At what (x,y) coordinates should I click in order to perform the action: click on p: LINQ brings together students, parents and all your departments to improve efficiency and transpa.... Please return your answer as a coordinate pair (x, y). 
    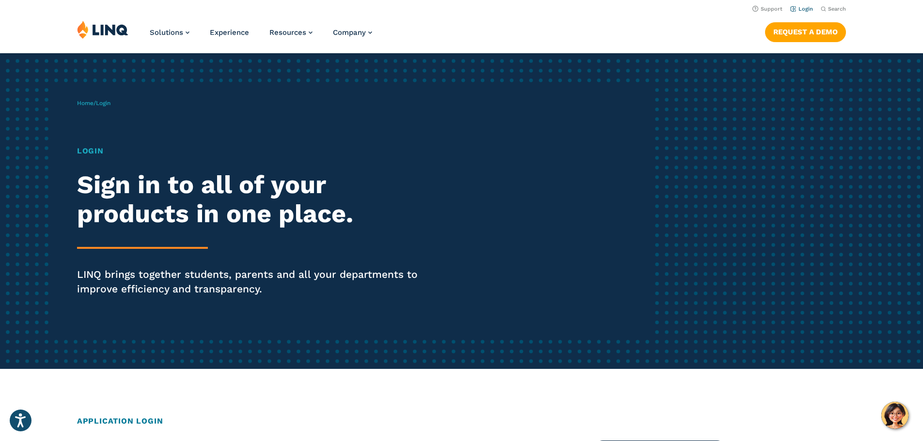
    Looking at the image, I should click on (255, 282).